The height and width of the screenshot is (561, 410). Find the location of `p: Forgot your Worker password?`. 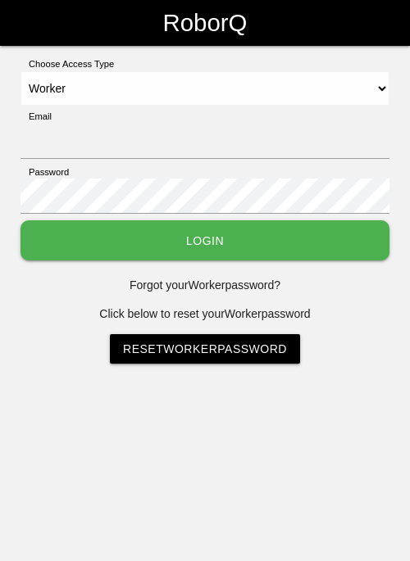

p: Forgot your Worker password? is located at coordinates (205, 285).